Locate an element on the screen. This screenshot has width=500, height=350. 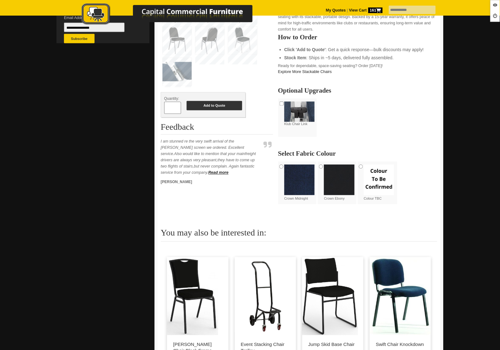
strong: View Cart is located at coordinates (366, 10).